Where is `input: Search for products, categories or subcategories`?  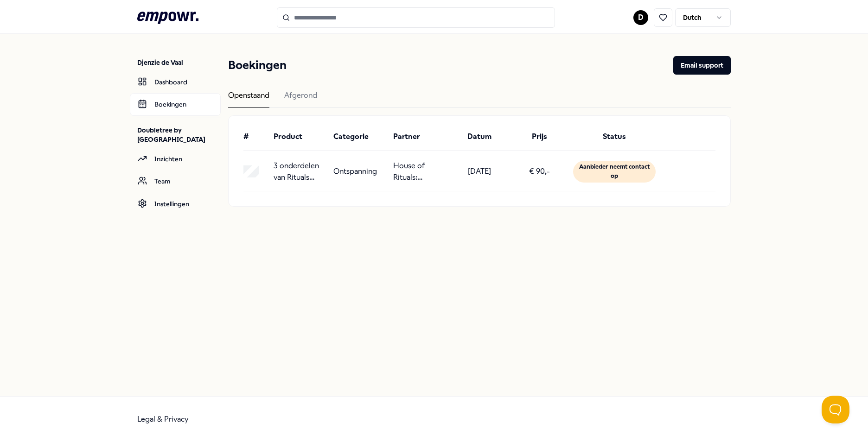
input: Search for products, categories or subcategories is located at coordinates (416, 18).